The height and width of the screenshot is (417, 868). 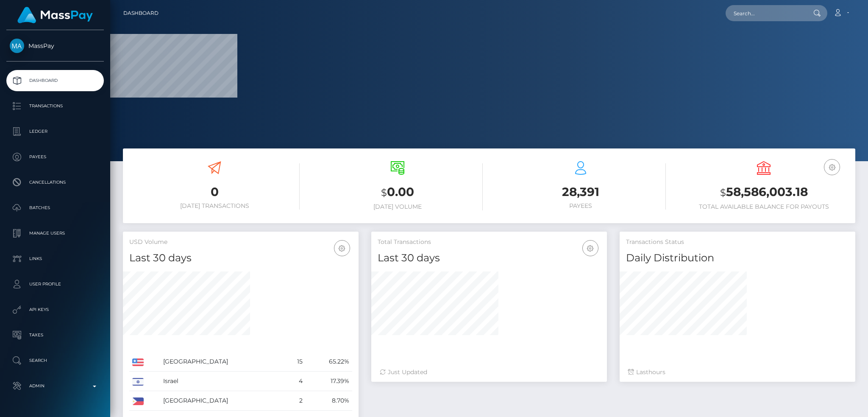 What do you see at coordinates (55, 259) in the screenshot?
I see `p: Links` at bounding box center [55, 259].